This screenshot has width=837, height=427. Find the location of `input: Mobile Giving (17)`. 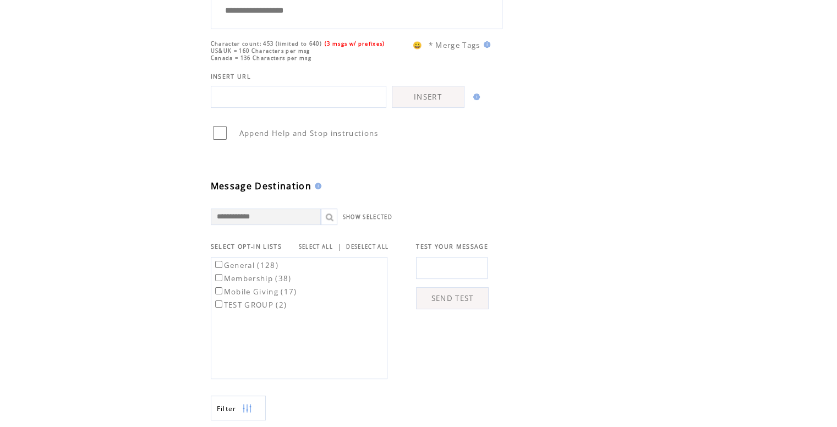

input: Mobile Giving (17) is located at coordinates (218, 290).